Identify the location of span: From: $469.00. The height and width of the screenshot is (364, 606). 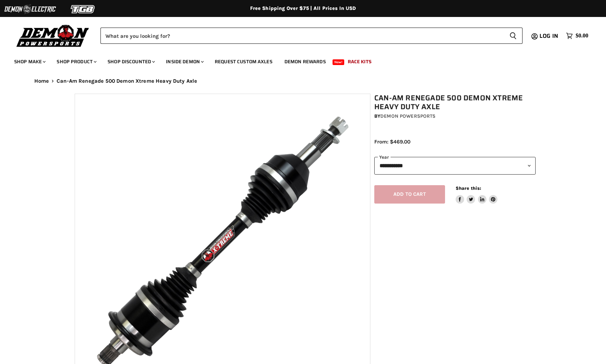
(392, 142).